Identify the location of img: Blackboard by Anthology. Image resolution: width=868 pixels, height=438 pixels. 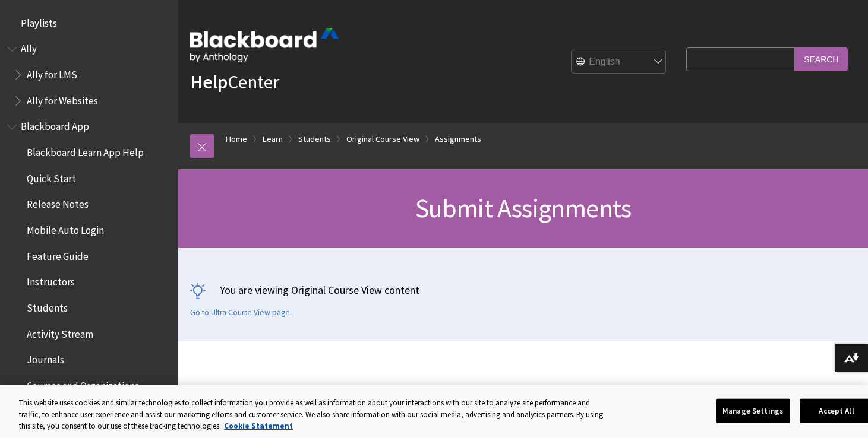
(265, 45).